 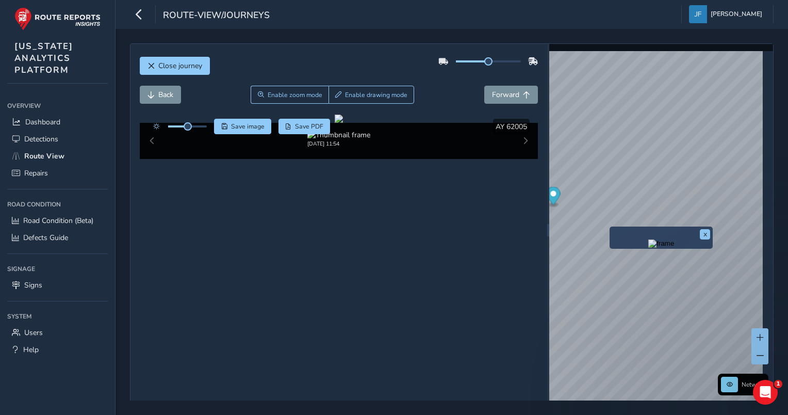 I want to click on button: PDF, so click(x=304, y=126).